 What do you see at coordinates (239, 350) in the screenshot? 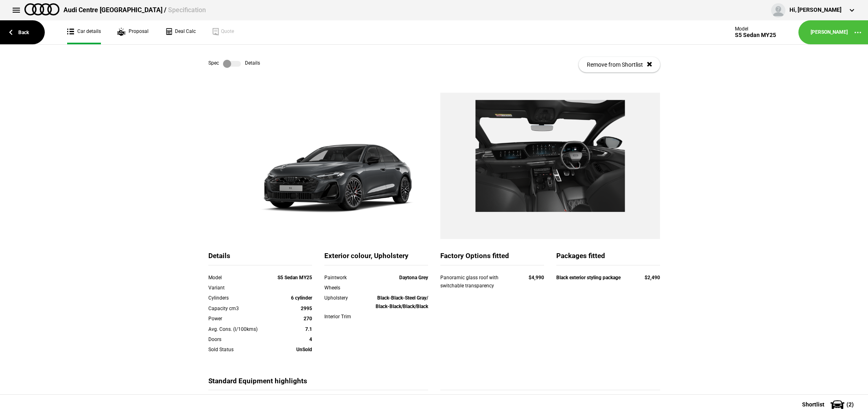
I see `div: Sold Status` at bounding box center [239, 350].